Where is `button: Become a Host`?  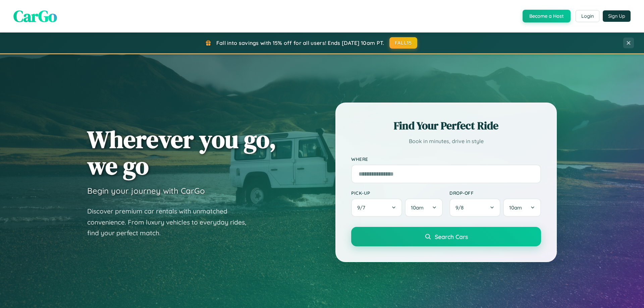
button: Become a Host is located at coordinates (546, 16).